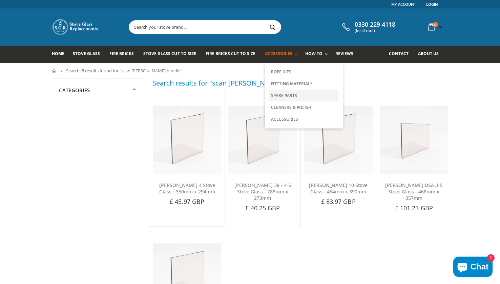  What do you see at coordinates (375, 25) in the screenshot?
I see `span: 0330 229 4118` at bounding box center [375, 25].